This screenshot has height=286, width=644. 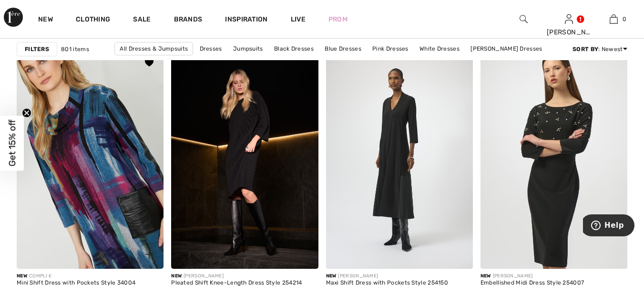 What do you see at coordinates (244, 158) in the screenshot?
I see `img: Pleated Shift Knee-Length Dress Style 254214. Black` at bounding box center [244, 158].